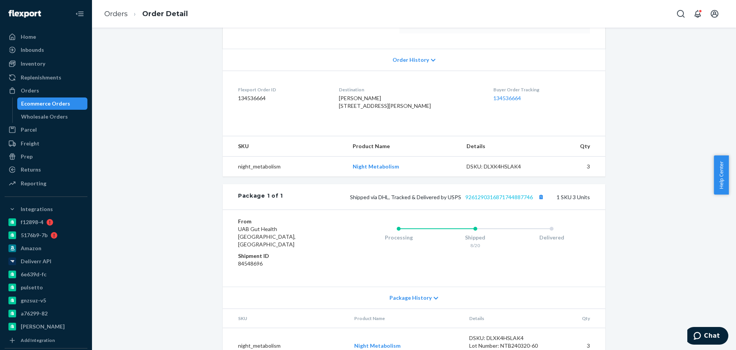 The image size is (736, 350). What do you see at coordinates (46, 130) in the screenshot?
I see `a: Parcel` at bounding box center [46, 130].